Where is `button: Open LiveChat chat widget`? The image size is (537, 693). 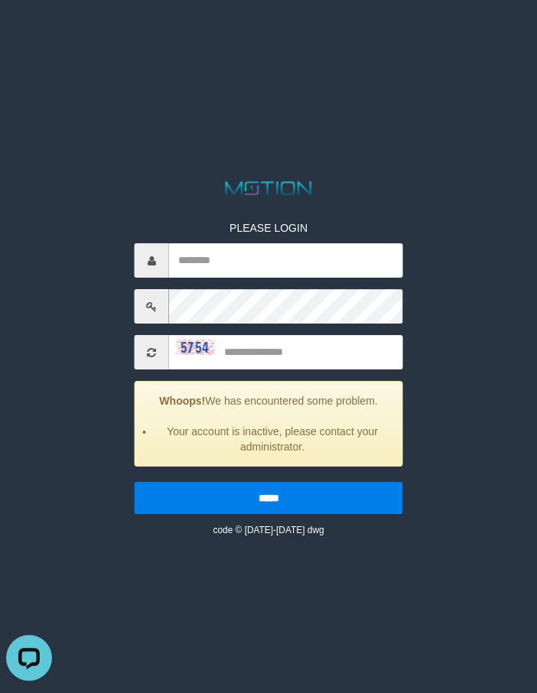 button: Open LiveChat chat widget is located at coordinates (29, 29).